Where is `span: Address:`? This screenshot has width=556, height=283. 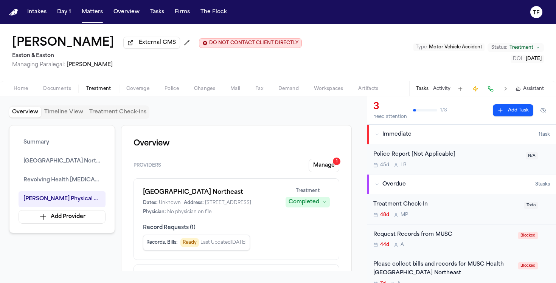 span: Address: is located at coordinates (194, 203).